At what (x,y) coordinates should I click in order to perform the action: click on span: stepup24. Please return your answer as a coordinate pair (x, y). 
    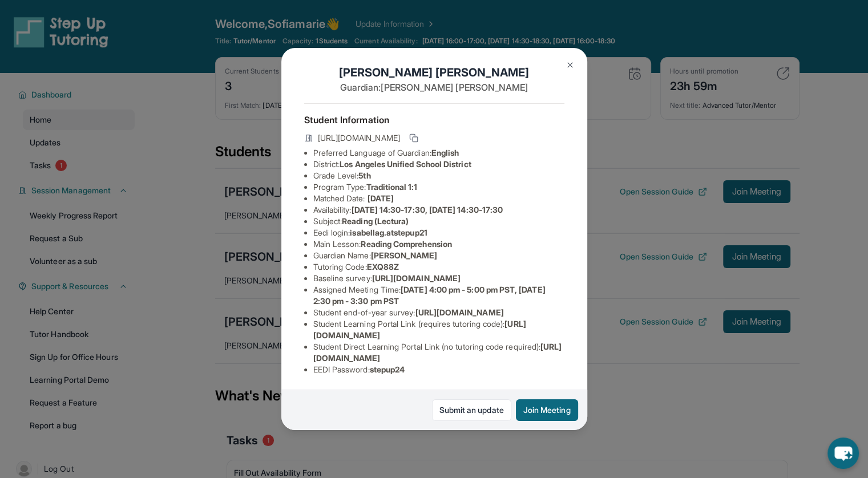
    Looking at the image, I should click on (388, 369).